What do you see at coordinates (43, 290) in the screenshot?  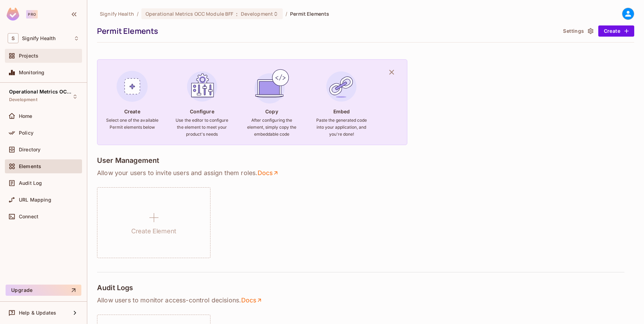 I see `button: Upgrade` at bounding box center [43, 290].